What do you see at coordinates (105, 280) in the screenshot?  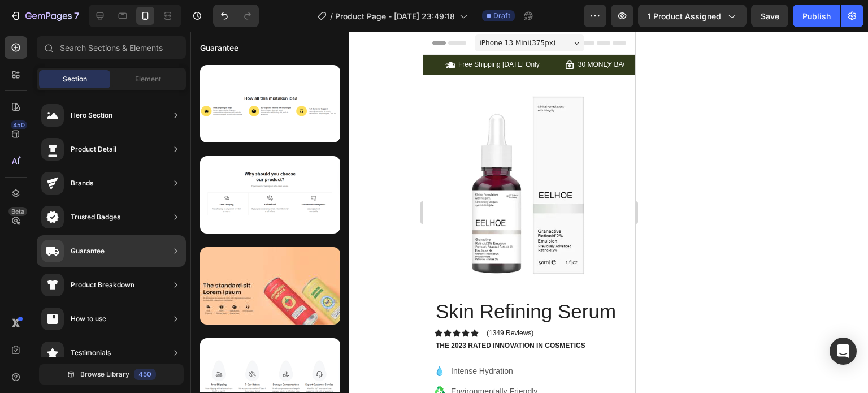 I see `h1: Skin Refining Serum` at bounding box center [105, 280].